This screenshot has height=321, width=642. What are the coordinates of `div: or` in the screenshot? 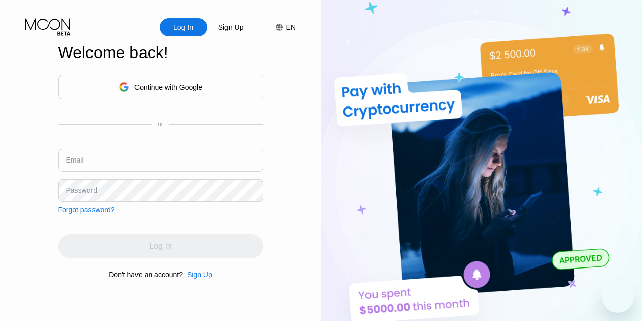 It's located at (160, 124).